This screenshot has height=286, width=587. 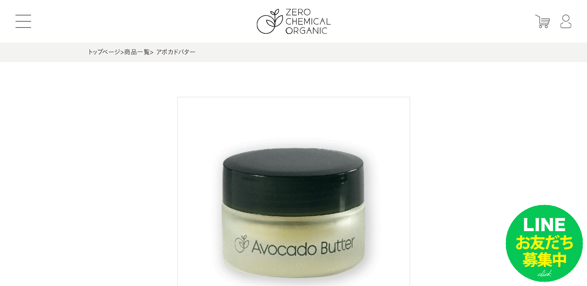 What do you see at coordinates (293, 21) in the screenshot?
I see `img: ZERO CHEMICAL ORGANIC` at bounding box center [293, 21].